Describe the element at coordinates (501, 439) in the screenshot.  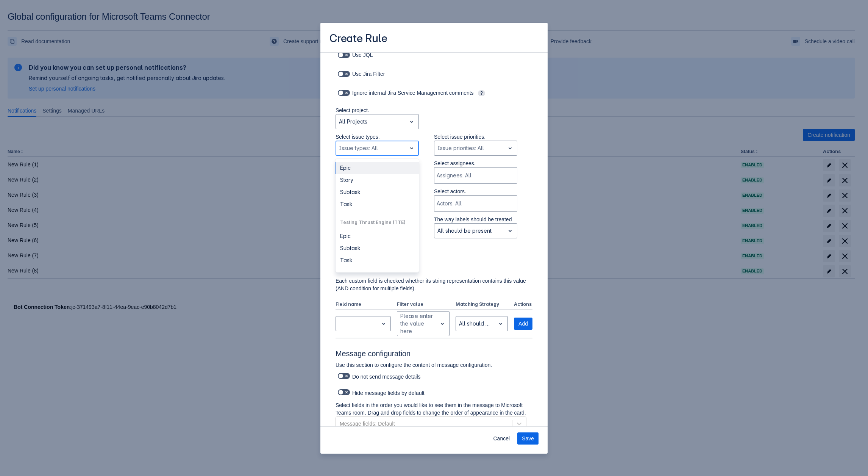
I see `span: Cancel` at that location.